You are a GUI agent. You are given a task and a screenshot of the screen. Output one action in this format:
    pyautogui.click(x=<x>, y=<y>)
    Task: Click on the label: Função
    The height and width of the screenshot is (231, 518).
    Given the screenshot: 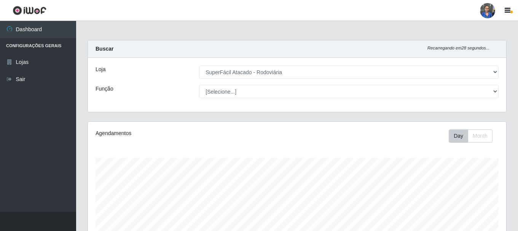 What is the action you would take?
    pyautogui.click(x=104, y=89)
    